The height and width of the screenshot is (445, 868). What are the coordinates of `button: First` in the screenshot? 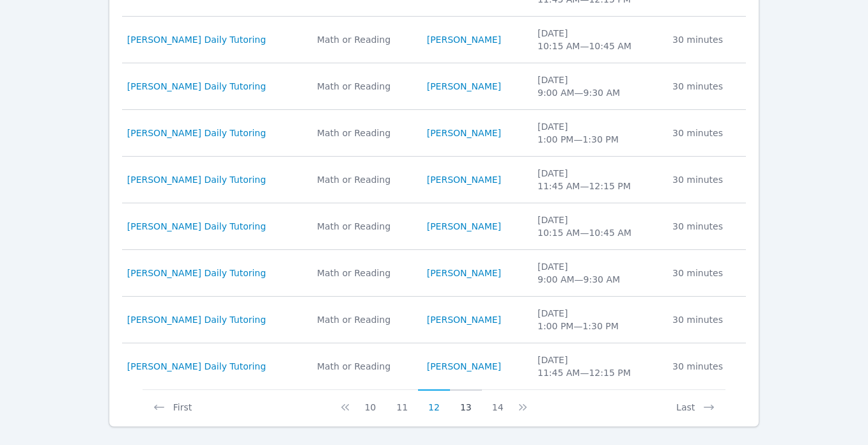 It's located at (172, 401).